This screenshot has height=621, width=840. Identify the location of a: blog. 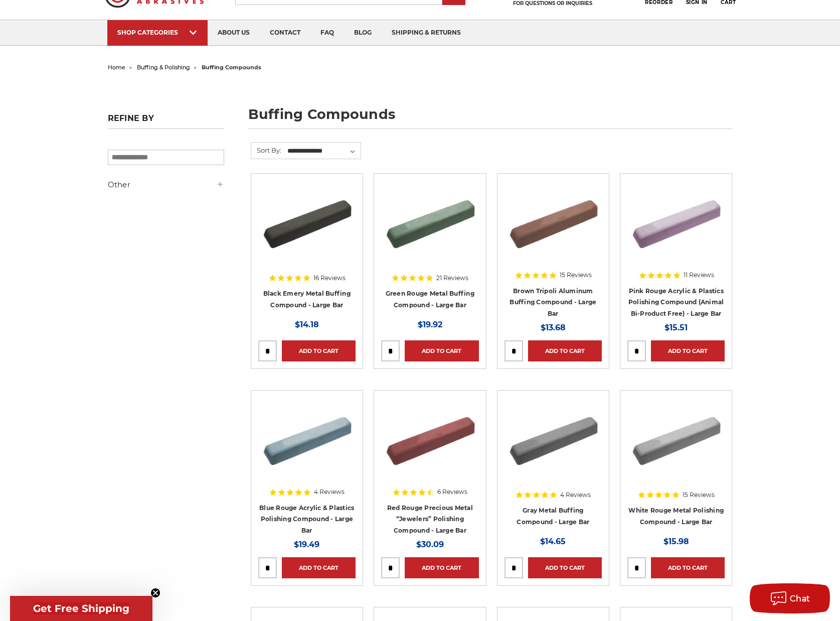
(362, 33).